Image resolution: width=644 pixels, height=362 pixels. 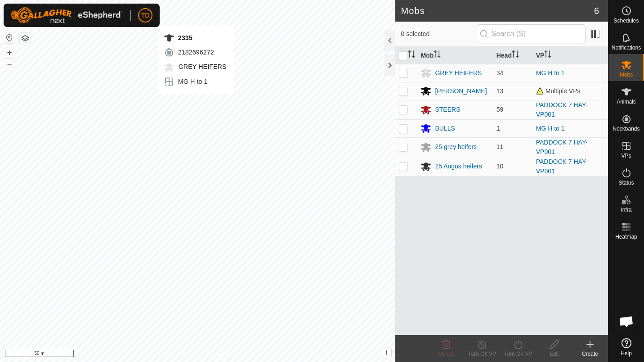 I want to click on span: 6, so click(x=596, y=11).